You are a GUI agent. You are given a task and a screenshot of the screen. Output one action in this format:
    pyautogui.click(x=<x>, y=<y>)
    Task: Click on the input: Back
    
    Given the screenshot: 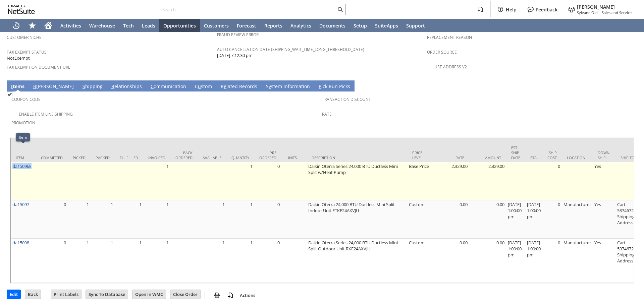 What is the action you would take?
    pyautogui.click(x=33, y=294)
    